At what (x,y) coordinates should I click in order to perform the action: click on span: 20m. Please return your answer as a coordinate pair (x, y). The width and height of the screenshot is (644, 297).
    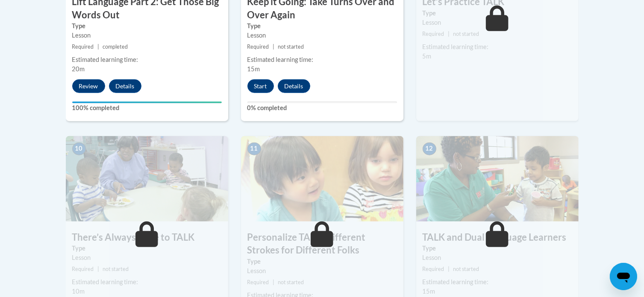
    Looking at the image, I should click on (78, 69).